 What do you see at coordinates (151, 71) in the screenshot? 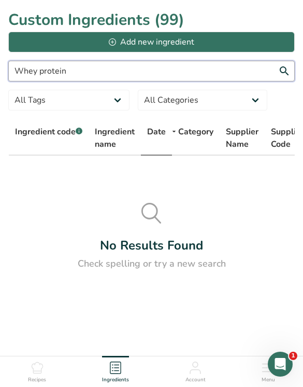
I see `input: Search for ingredient` at bounding box center [151, 71].